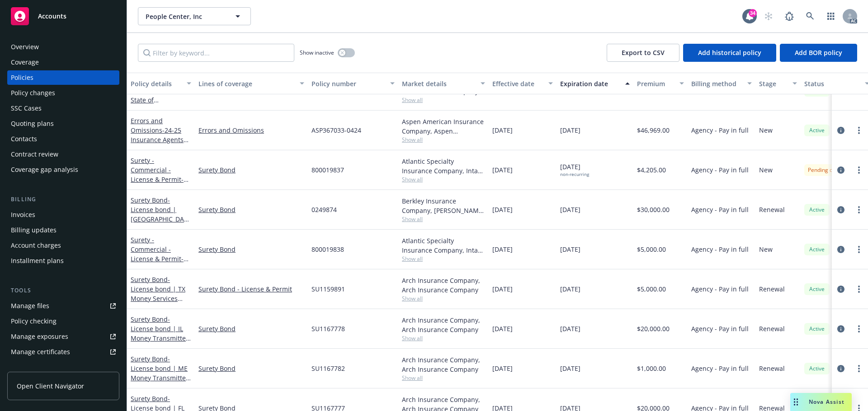  Describe the element at coordinates (33, 93) in the screenshot. I see `div: Policy changes` at that location.